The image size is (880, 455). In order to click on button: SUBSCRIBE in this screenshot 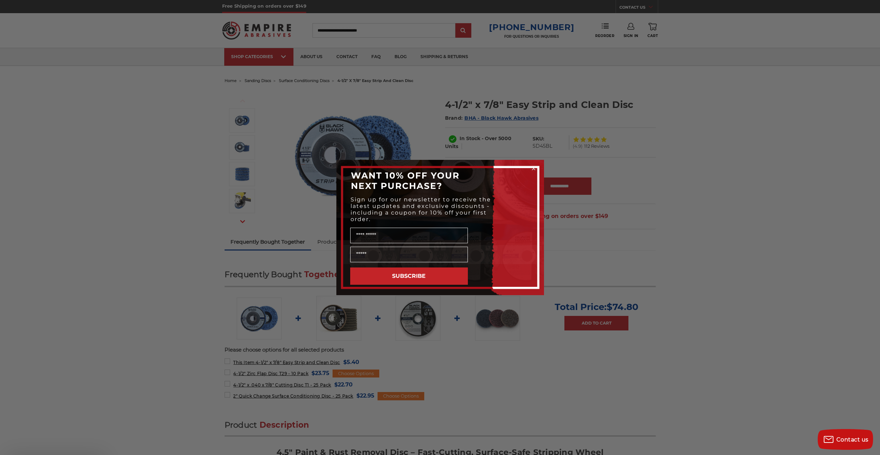, I will do `click(409, 276)`.